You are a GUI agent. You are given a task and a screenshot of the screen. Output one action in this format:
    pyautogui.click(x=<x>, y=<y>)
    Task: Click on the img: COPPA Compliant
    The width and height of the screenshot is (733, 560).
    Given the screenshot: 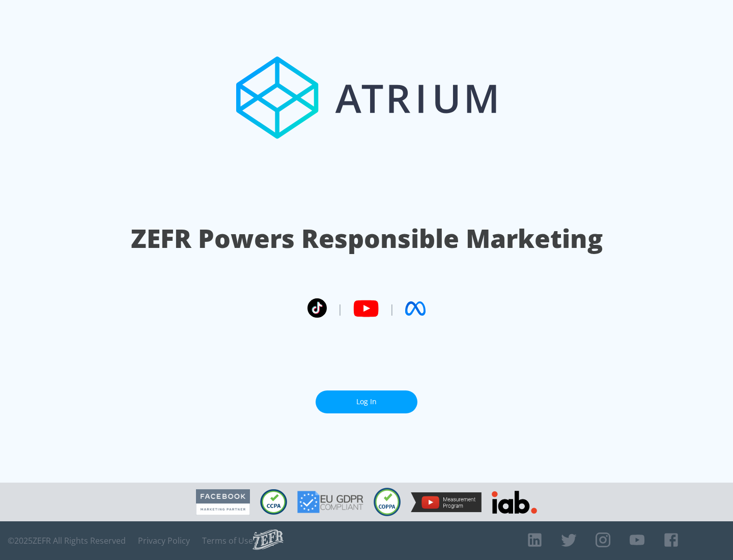 What is the action you would take?
    pyautogui.click(x=387, y=502)
    